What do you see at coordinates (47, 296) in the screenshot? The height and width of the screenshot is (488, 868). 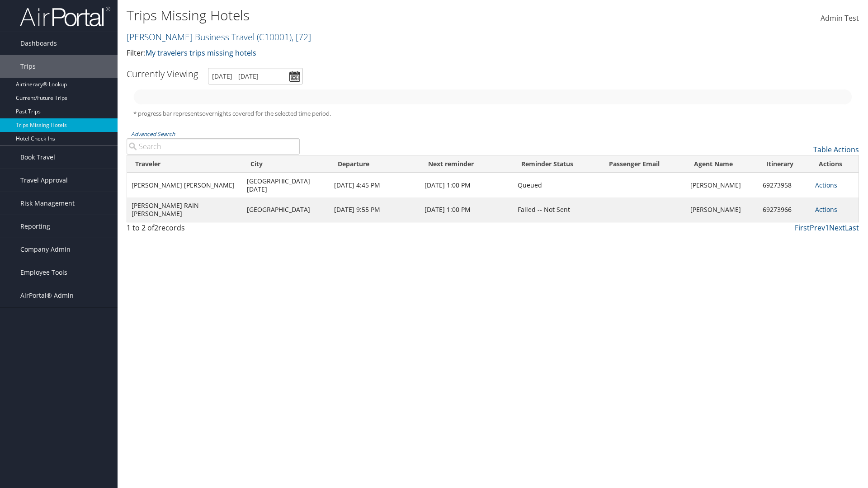 I see `span: AirPortal® Admin` at bounding box center [47, 296].